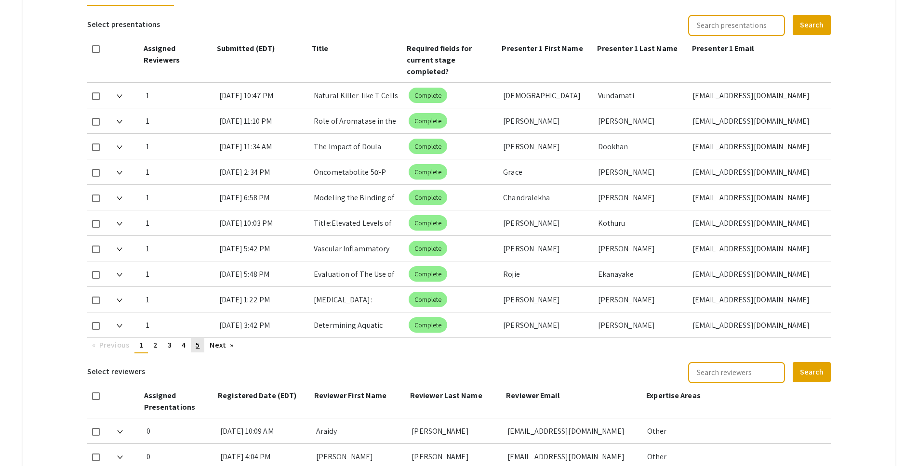  Describe the element at coordinates (357, 325) in the screenshot. I see `div: Determining Aquatic Community Differences Between Invasive Water Hyacinth and Native Pennywort in...` at that location.